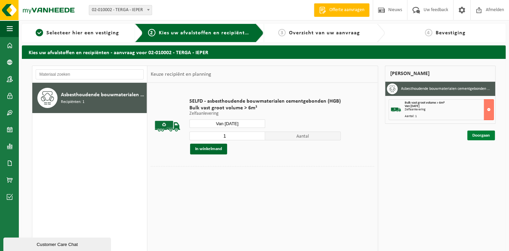 This screenshot has height=251, width=509. What do you see at coordinates (264, 52) in the screenshot?
I see `h2: Kies uw afvalstoffen en recipiënten - aanvraag voor 02-010002 - TERGA - IEPER` at bounding box center [264, 52].